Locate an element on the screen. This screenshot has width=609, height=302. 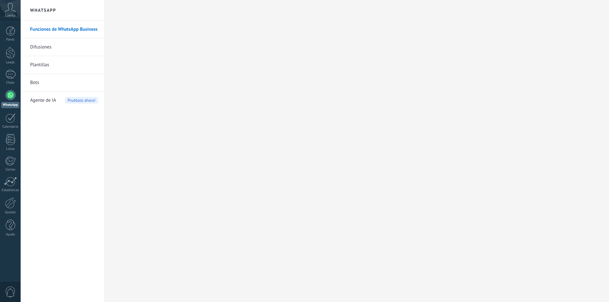
div: Ajustes is located at coordinates (10, 213).